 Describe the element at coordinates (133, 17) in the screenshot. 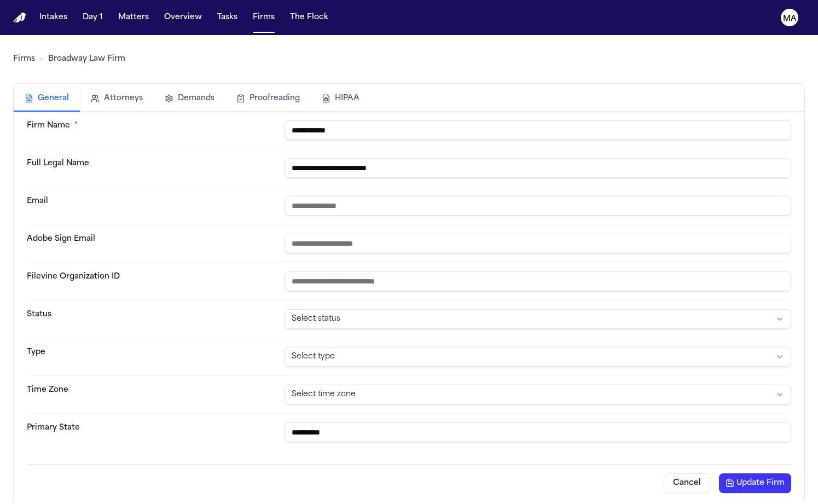

I see `a: Matters` at that location.